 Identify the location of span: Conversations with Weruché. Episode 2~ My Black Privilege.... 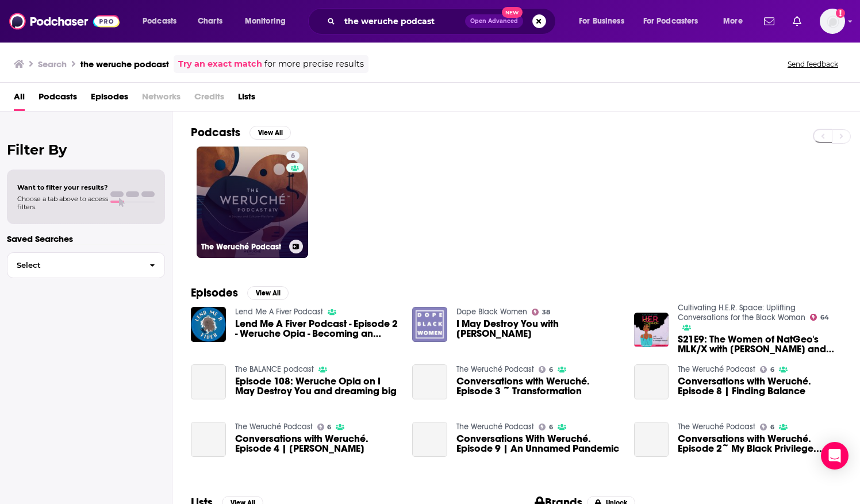
(759, 444).